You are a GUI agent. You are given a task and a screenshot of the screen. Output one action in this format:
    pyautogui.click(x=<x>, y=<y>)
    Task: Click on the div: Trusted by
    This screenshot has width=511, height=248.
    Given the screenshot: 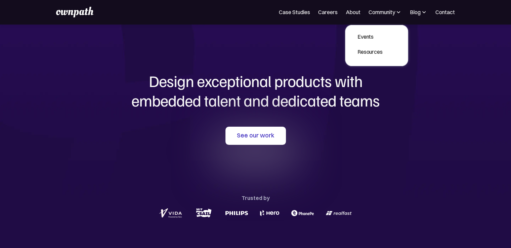 What is the action you would take?
    pyautogui.click(x=256, y=198)
    